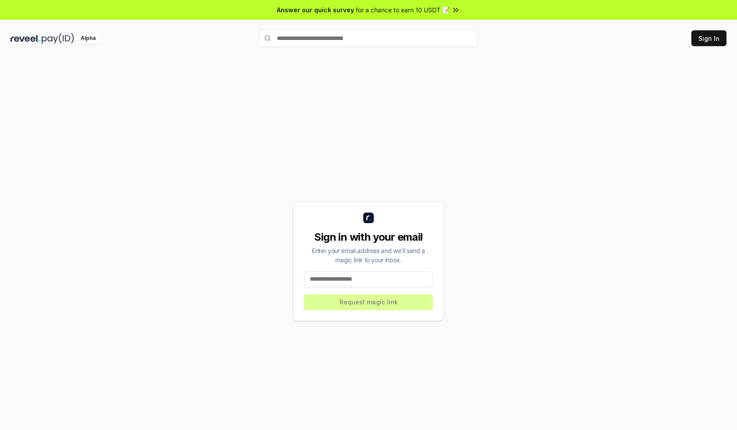 The image size is (737, 430). What do you see at coordinates (88, 38) in the screenshot?
I see `div: Alpha` at bounding box center [88, 38].